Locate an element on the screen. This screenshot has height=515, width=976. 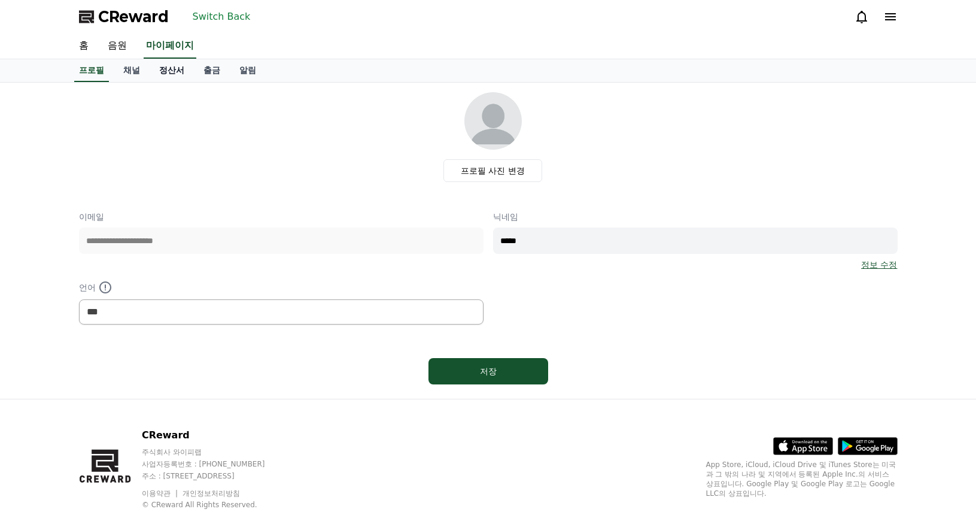
a: 정보 수정 is located at coordinates (879, 265).